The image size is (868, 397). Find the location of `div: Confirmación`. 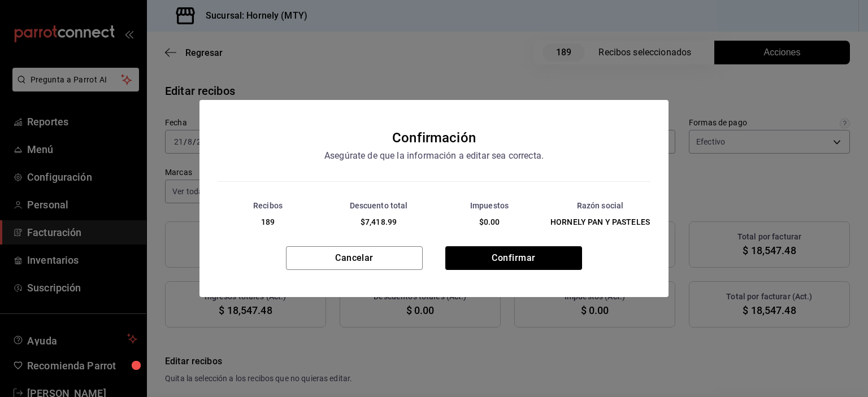

div: Confirmación is located at coordinates (434, 138).